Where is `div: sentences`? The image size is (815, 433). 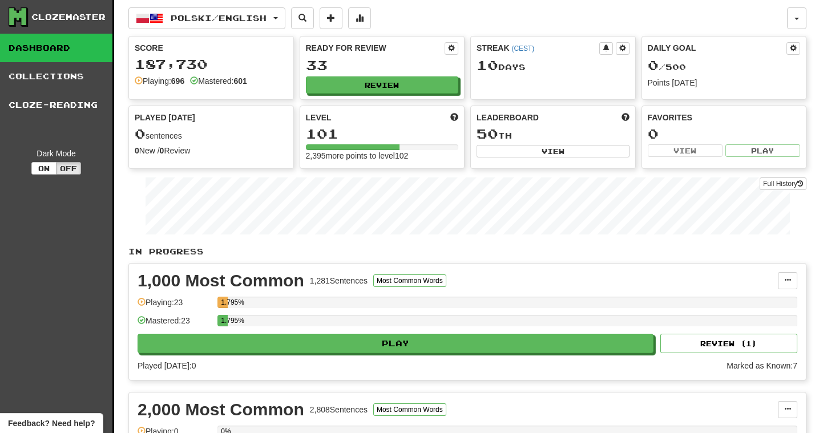 div: sentences is located at coordinates (211, 134).